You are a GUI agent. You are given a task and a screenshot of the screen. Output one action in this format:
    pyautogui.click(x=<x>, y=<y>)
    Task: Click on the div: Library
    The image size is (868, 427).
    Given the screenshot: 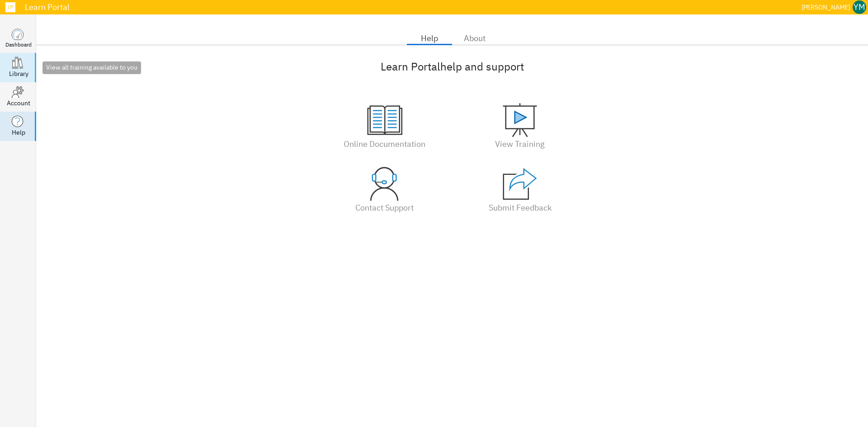 What is the action you would take?
    pyautogui.click(x=19, y=73)
    